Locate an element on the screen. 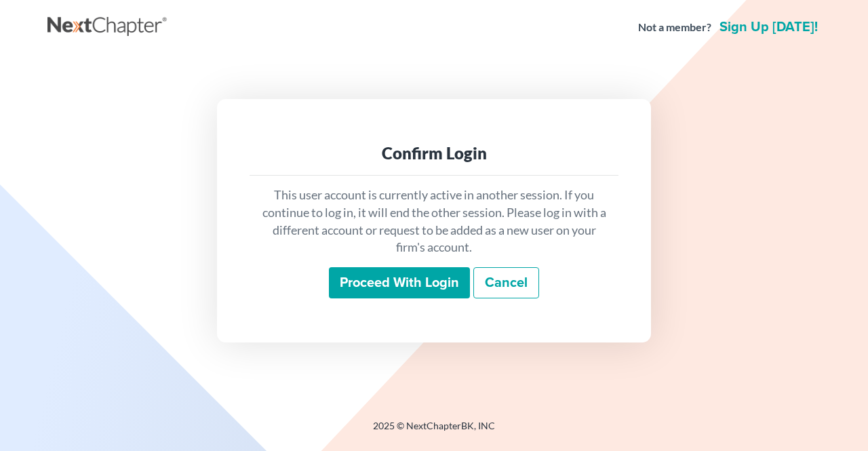 Image resolution: width=868 pixels, height=451 pixels. a: Cancel is located at coordinates (506, 283).